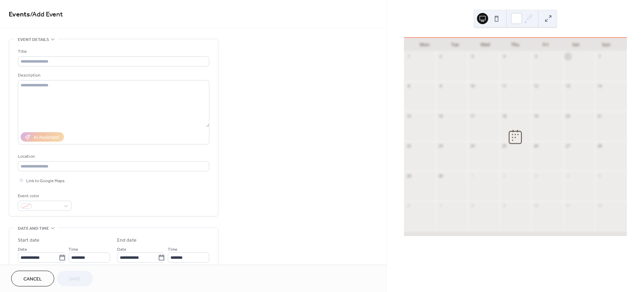  Describe the element at coordinates (472, 146) in the screenshot. I see `div: 24` at that location.